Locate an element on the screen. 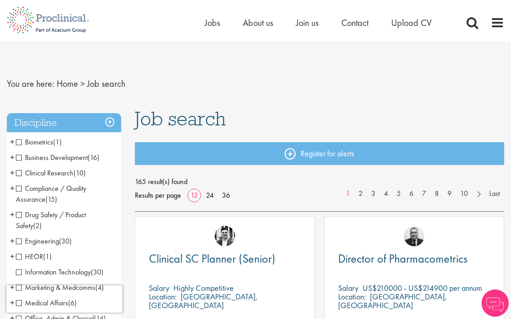 The height and width of the screenshot is (319, 511). a: Join us is located at coordinates (307, 23).